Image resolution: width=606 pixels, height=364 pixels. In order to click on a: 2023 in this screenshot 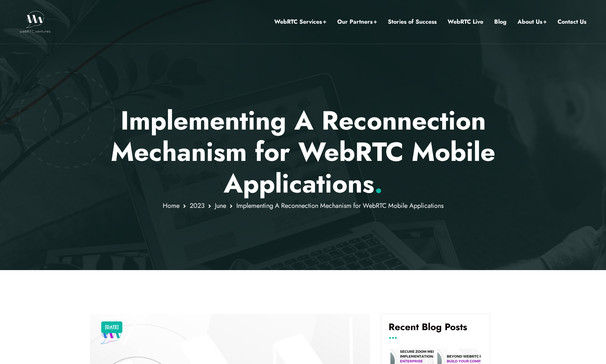, I will do `click(197, 205)`.